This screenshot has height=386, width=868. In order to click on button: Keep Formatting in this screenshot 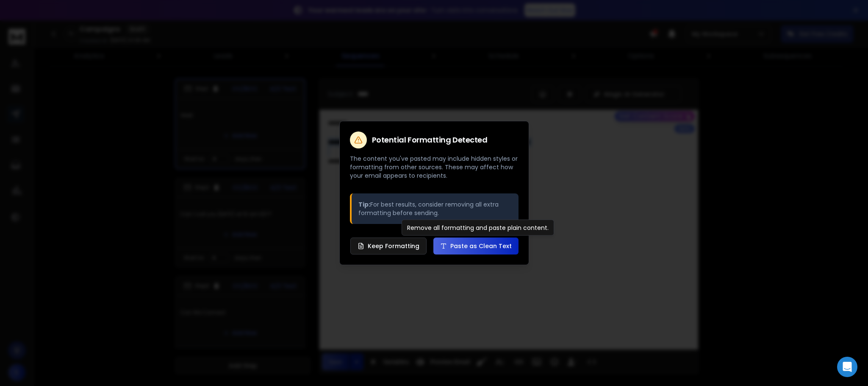, I will do `click(388, 246)`.